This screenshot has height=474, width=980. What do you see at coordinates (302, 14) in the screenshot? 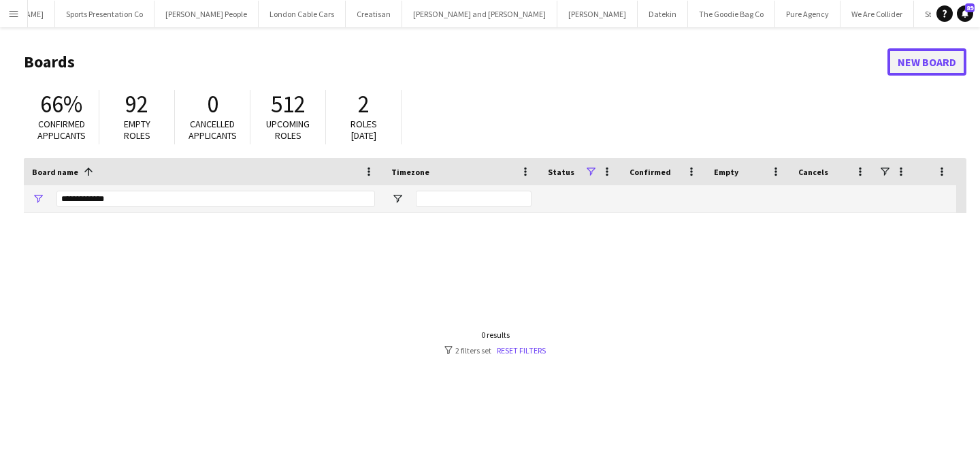
I see `button: London Cable Cars` at bounding box center [302, 14].